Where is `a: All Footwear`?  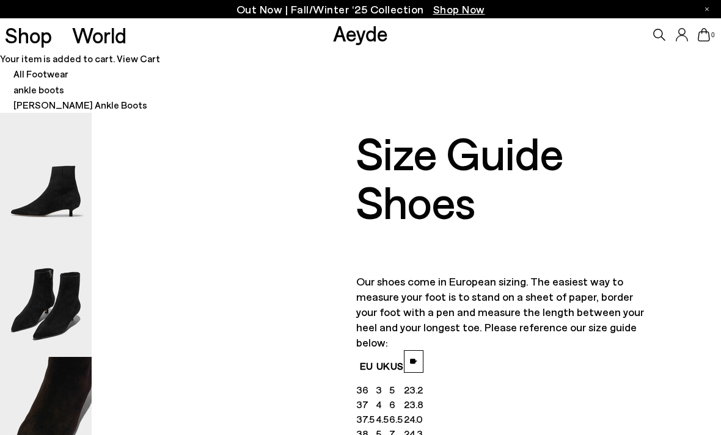
a: All Footwear is located at coordinates (41, 73).